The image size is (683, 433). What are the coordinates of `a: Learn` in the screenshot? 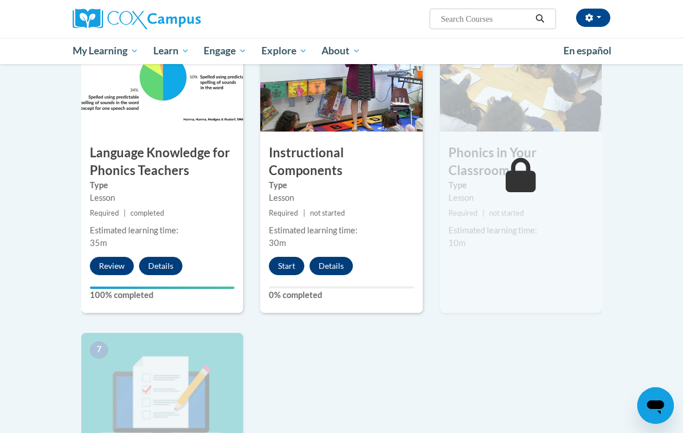 It's located at (171, 51).